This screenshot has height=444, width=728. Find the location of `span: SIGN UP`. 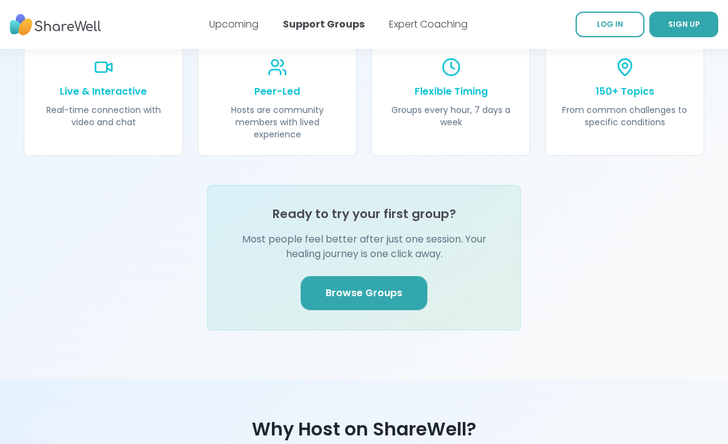

span: SIGN UP is located at coordinates (685, 24).